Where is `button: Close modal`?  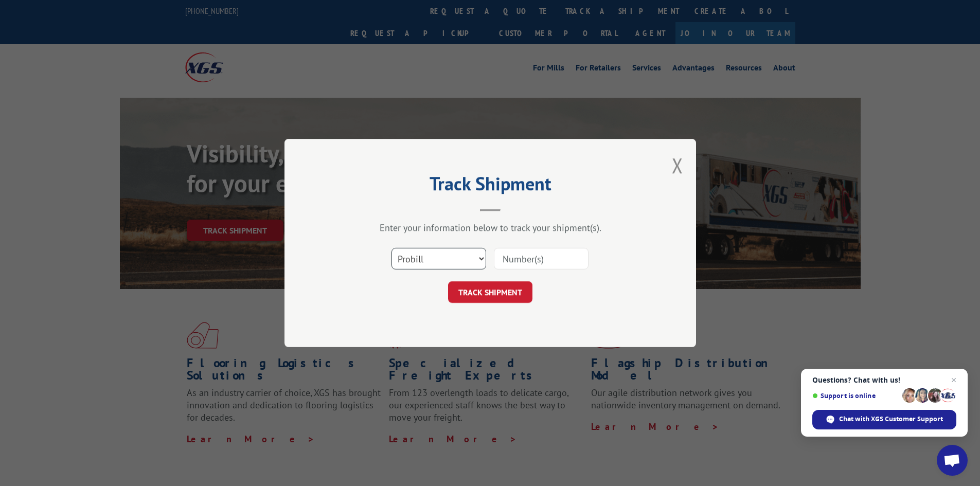 button: Close modal is located at coordinates (677, 165).